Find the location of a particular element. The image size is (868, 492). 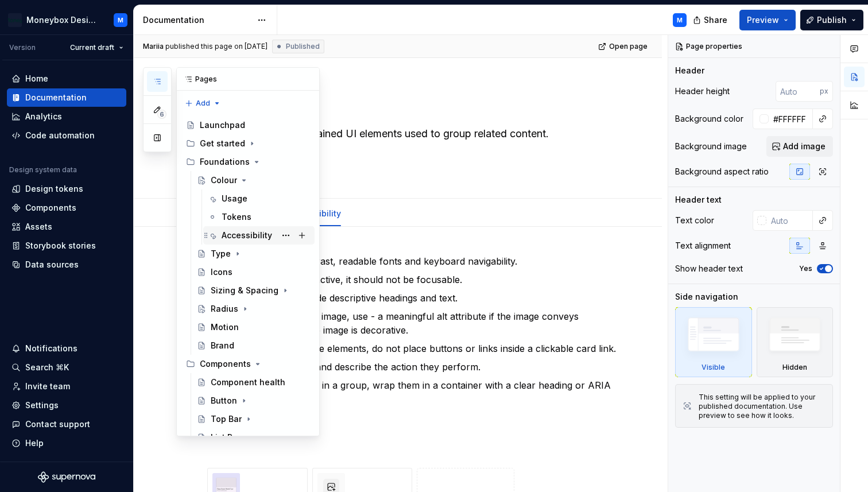

button: Notifications is located at coordinates (67, 348).